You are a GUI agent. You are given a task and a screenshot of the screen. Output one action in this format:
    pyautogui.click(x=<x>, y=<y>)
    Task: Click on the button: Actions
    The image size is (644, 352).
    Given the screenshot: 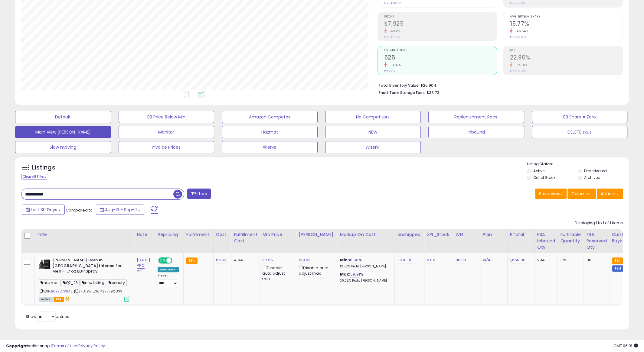 What is the action you would take?
    pyautogui.click(x=610, y=194)
    